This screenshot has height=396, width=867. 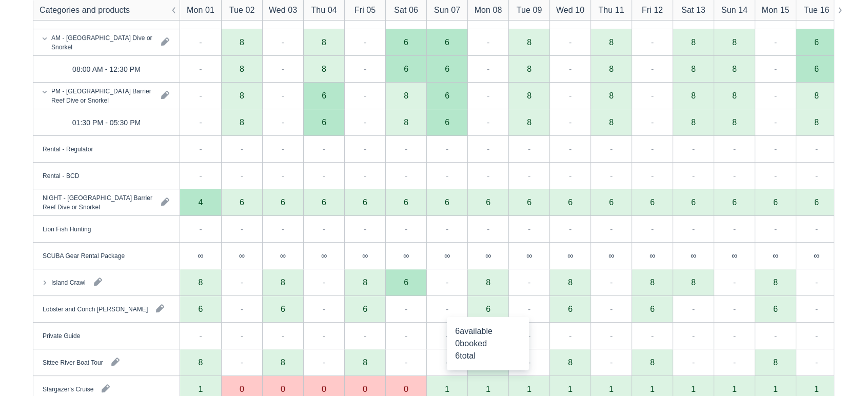 I want to click on div: Sat 13, so click(x=693, y=10).